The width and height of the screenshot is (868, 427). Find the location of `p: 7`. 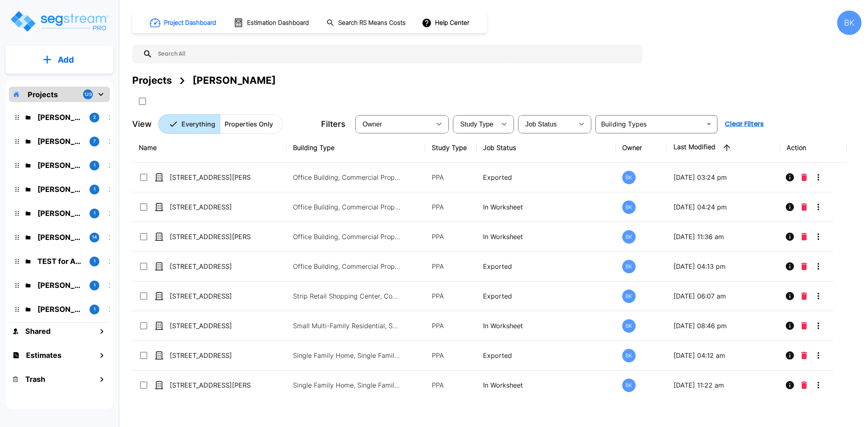

p: 7 is located at coordinates (94, 141).